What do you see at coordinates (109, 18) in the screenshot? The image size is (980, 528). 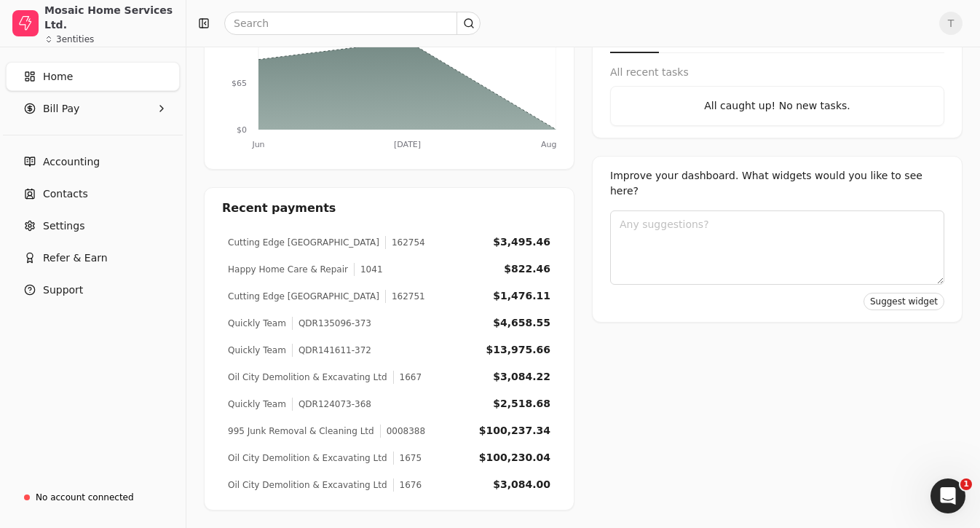 I see `div: Mosaic Home Services Ltd.` at bounding box center [109, 18].